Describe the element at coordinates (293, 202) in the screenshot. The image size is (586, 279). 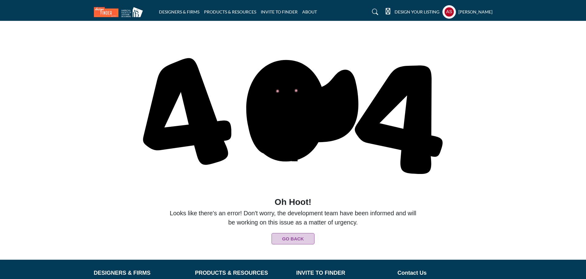
I see `span: Oh Hoot!` at that location.